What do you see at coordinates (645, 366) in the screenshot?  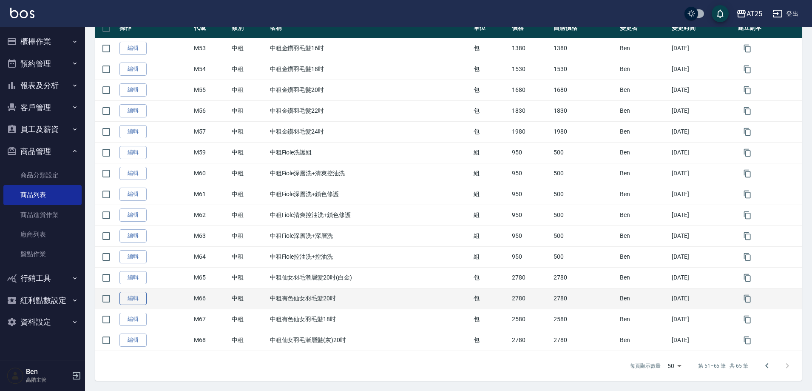 I see `p: 每頁顯示數量` at bounding box center [645, 366].